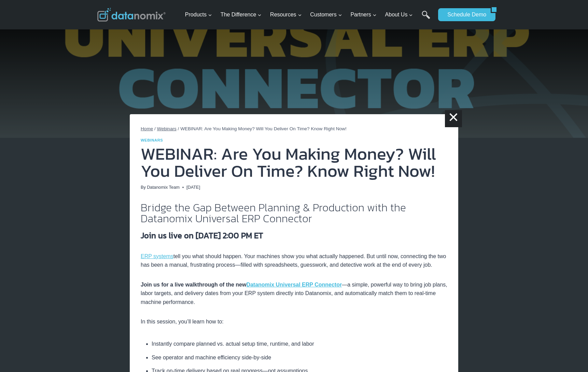 The height and width of the screenshot is (372, 588). What do you see at coordinates (241, 15) in the screenshot?
I see `span: The Difference` at bounding box center [241, 15].